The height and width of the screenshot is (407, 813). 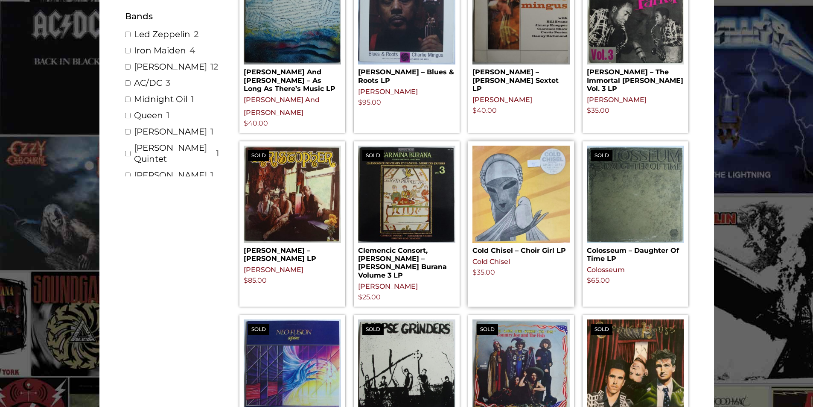 I want to click on span: 12, so click(x=214, y=67).